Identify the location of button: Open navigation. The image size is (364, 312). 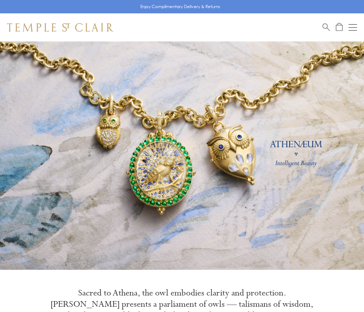
(353, 27).